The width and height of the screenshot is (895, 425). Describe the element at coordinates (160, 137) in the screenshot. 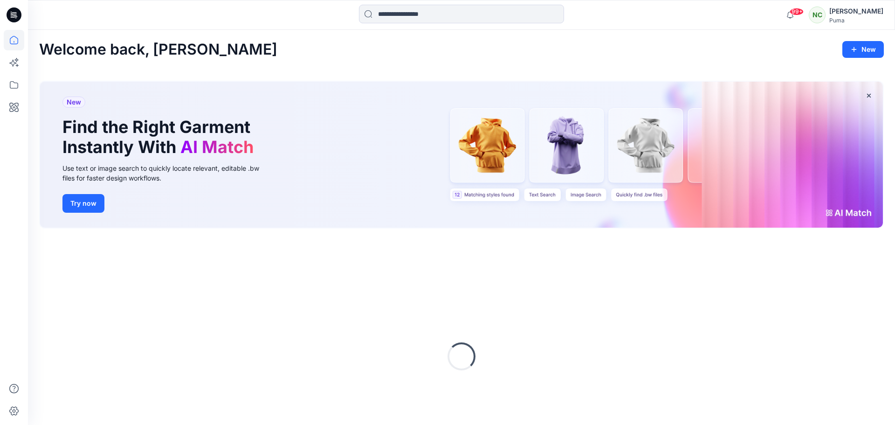

I see `h1: Find the Right Garment Instantly With` at that location.